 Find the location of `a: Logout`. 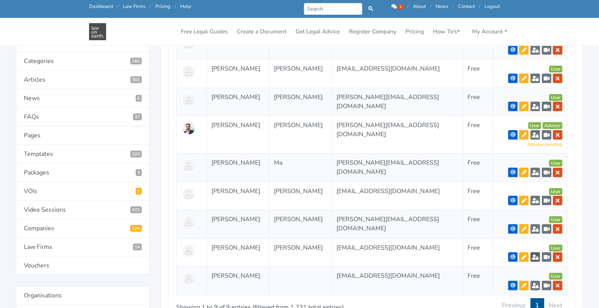

a: Logout is located at coordinates (492, 6).